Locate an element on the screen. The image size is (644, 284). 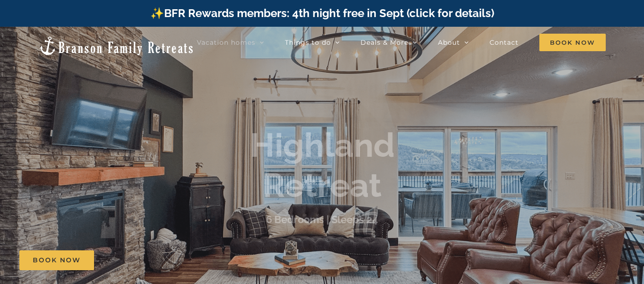
img: Branson Family Retreats Logo is located at coordinates (116, 46).